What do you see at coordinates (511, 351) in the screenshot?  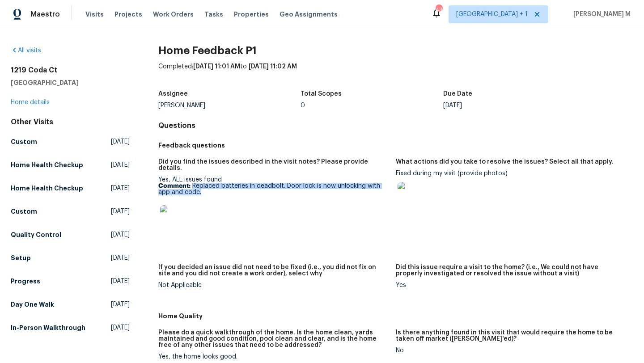 I see `div: No` at bounding box center [511, 351].